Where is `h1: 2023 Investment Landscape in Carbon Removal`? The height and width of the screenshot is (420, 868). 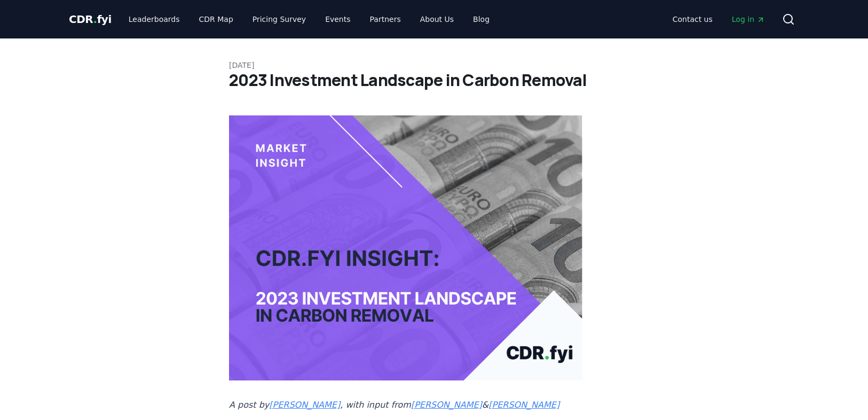
h1: 2023 Investment Landscape in Carbon Removal is located at coordinates (434, 80).